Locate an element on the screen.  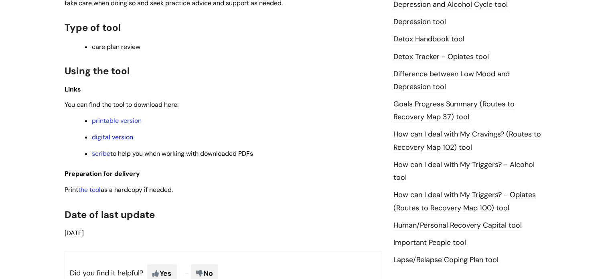
span: care plan review is located at coordinates (116, 46).